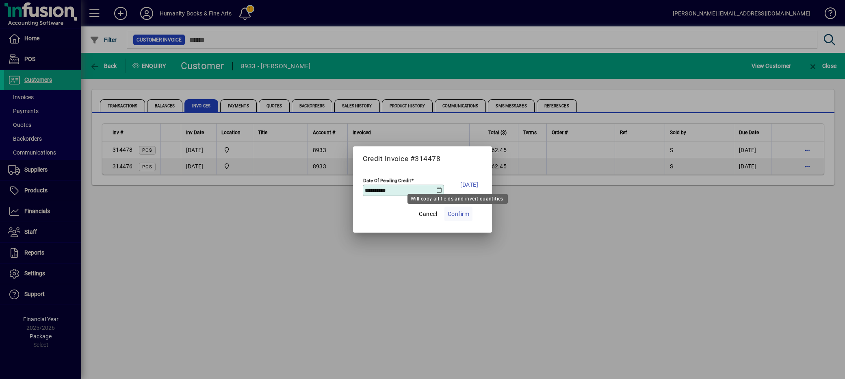 This screenshot has width=845, height=379. Describe the element at coordinates (459, 214) in the screenshot. I see `button: Confirm` at that location.